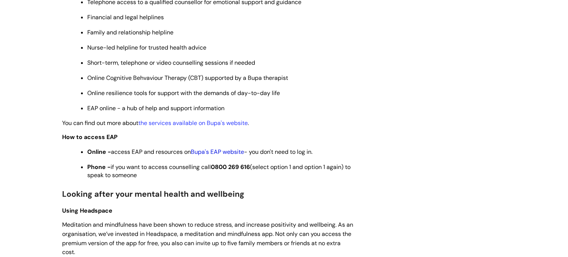  Describe the element at coordinates (156, 108) in the screenshot. I see `span: EAP online - a hub of help and support information` at that location.